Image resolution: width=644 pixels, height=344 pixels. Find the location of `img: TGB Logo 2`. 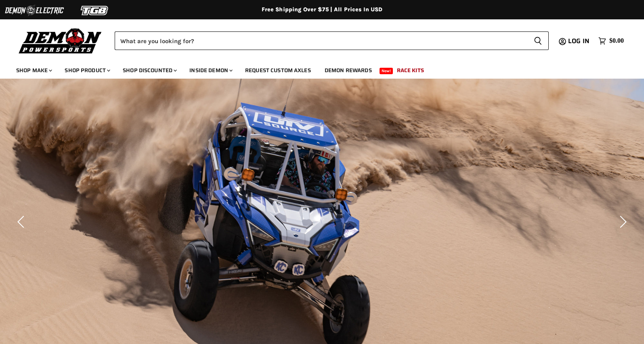

img: TGB Logo 2 is located at coordinates (95, 10).